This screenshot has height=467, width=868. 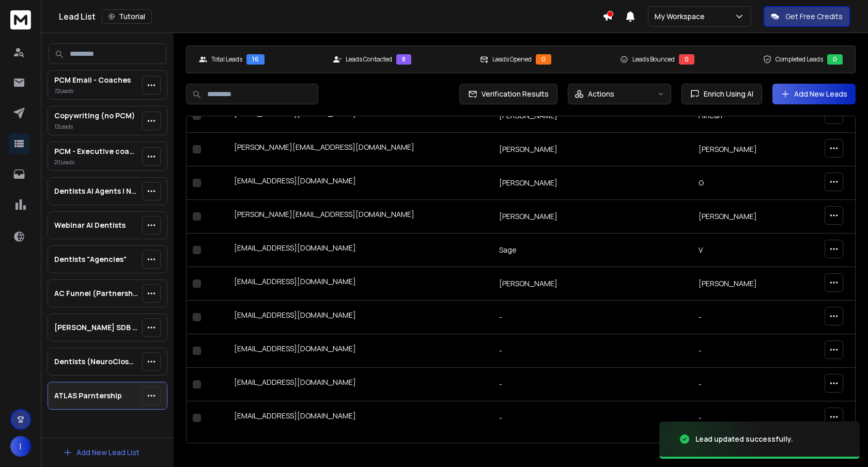 I want to click on p: Leads Opened, so click(x=512, y=60).